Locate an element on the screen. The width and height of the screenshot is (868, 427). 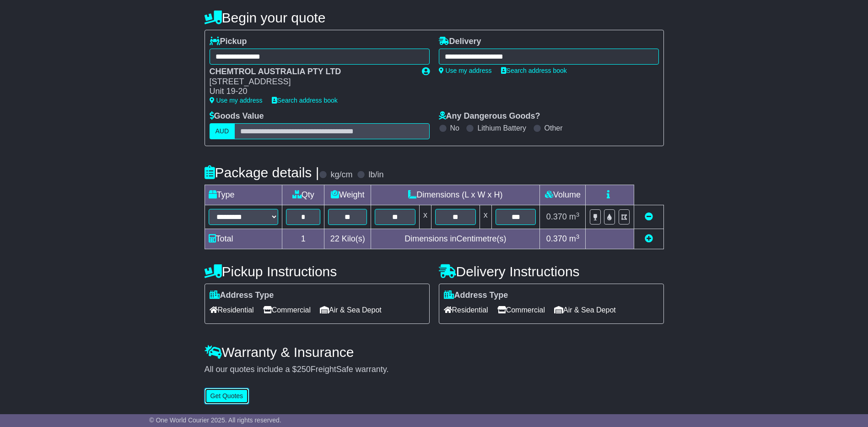
td: Weight is located at coordinates (347, 195).